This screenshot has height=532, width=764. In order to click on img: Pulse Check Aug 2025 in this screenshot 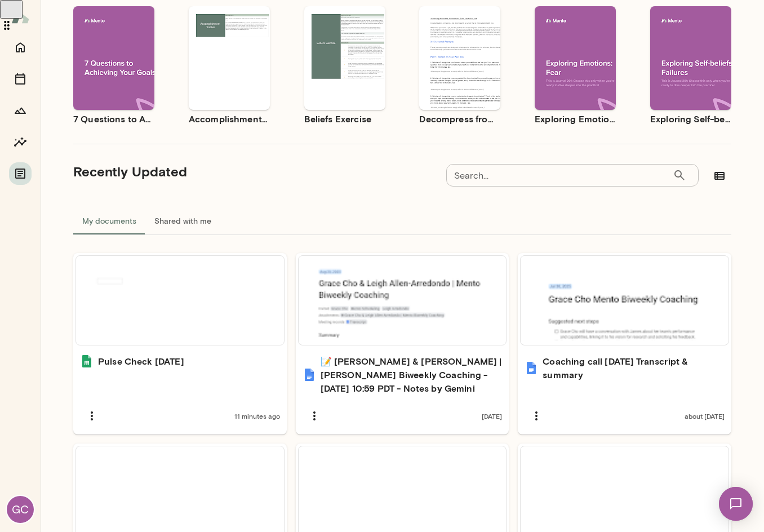, I will do `click(87, 361)`.